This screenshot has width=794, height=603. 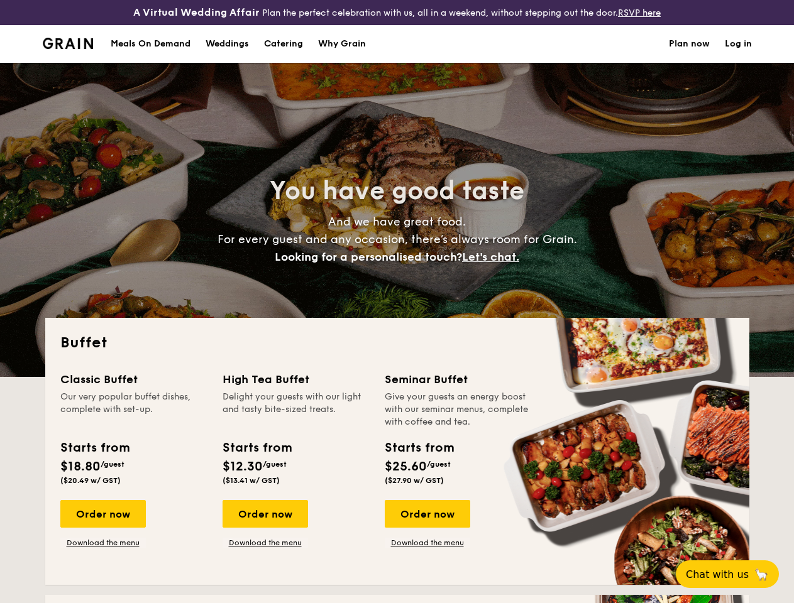 I want to click on div: Meals On Demand, so click(x=150, y=44).